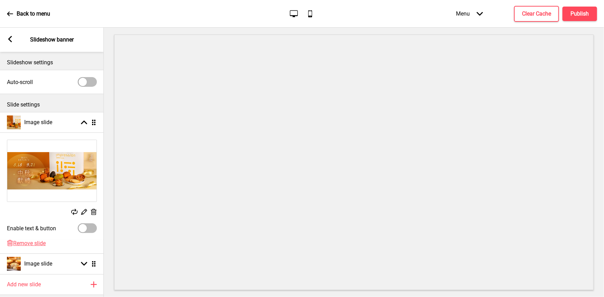  What do you see at coordinates (33, 14) in the screenshot?
I see `p: Back to menu` at bounding box center [33, 14].